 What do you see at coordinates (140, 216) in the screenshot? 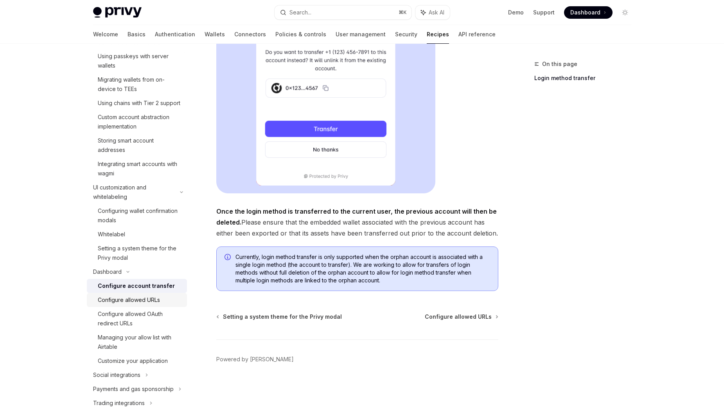
I see `div: Configuring wallet confirmation modals` at bounding box center [140, 216].